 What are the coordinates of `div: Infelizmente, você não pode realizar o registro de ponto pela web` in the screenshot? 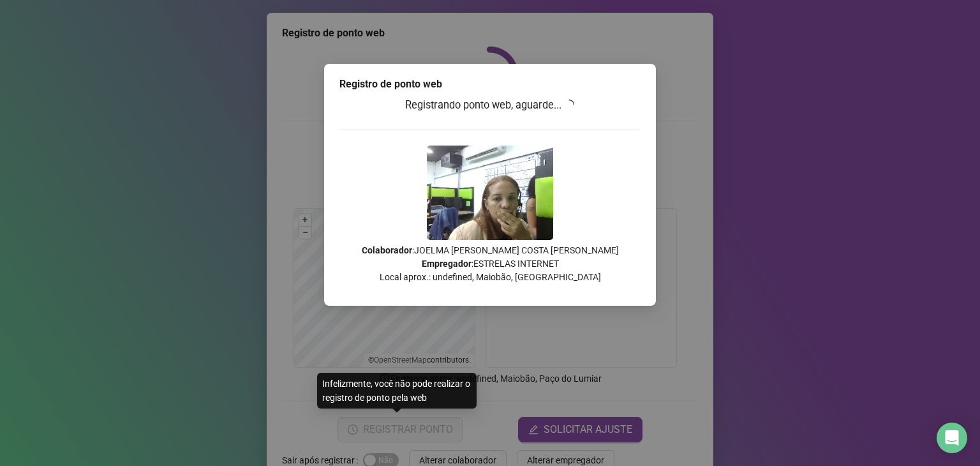 It's located at (397, 391).